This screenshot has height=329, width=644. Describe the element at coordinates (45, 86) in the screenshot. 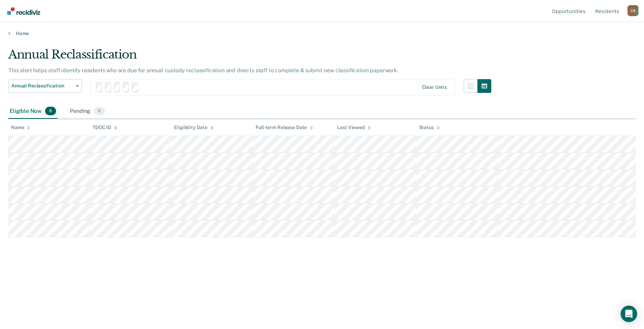

I see `button: Annual Reclassification` at that location.